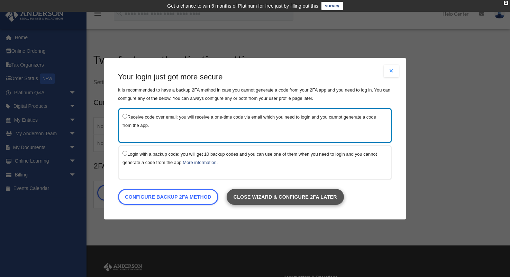  Describe the element at coordinates (332, 6) in the screenshot. I see `a: survey` at that location.